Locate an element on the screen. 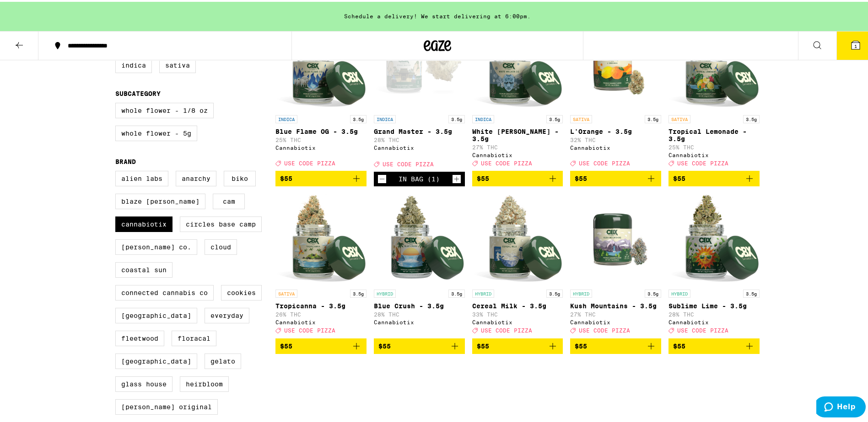 Image resolution: width=868 pixels, height=422 pixels. label: Glass House is located at coordinates (144, 383).